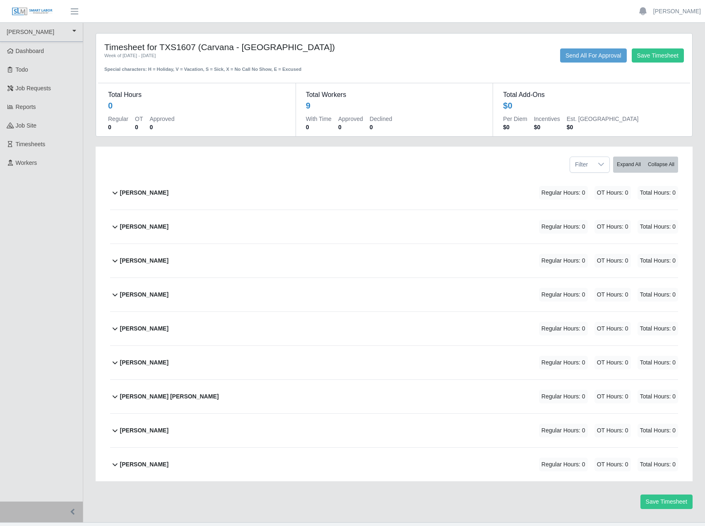  Describe the element at coordinates (661, 164) in the screenshot. I see `button: Collapse All` at that location.